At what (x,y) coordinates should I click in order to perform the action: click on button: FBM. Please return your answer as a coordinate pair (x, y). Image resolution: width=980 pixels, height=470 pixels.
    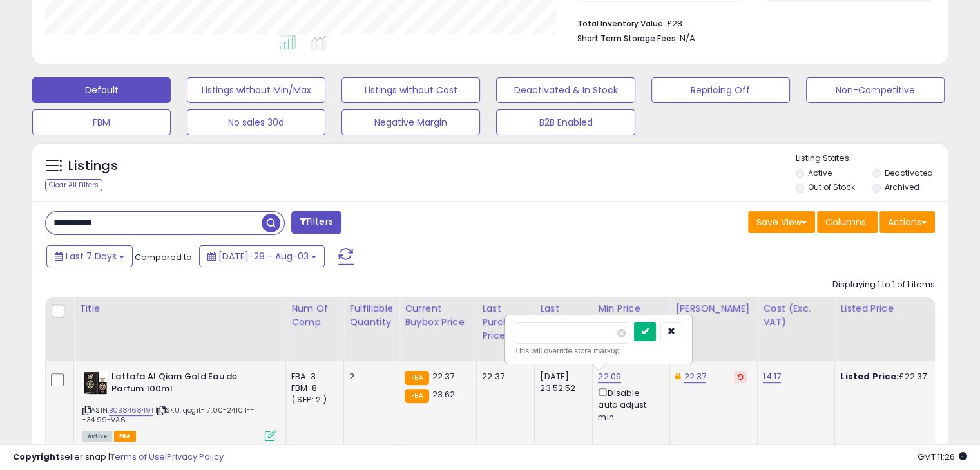
    Looking at the image, I should click on (101, 122).